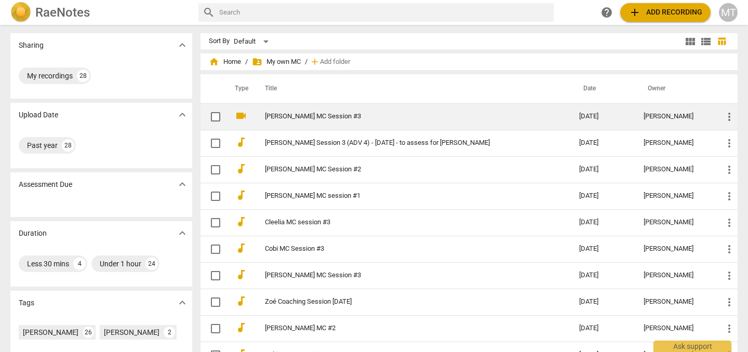 The width and height of the screenshot is (748, 352). I want to click on div: 4, so click(79, 264).